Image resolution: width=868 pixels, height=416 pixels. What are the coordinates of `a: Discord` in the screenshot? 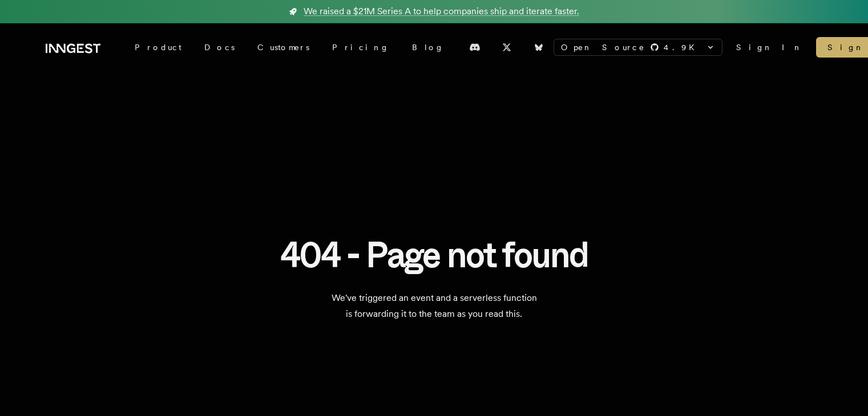 It's located at (474, 47).